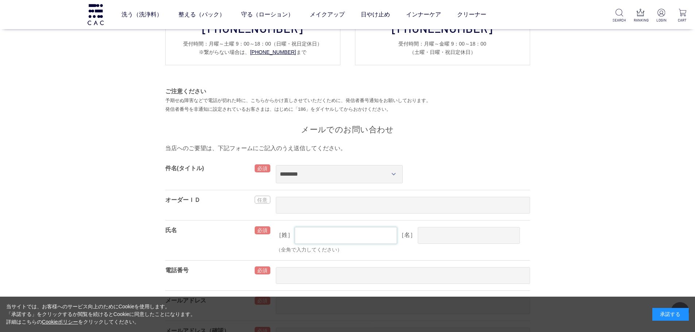 This screenshot has height=332, width=695. What do you see at coordinates (142, 15) in the screenshot?
I see `a: 洗う（洗浄料）` at bounding box center [142, 15].